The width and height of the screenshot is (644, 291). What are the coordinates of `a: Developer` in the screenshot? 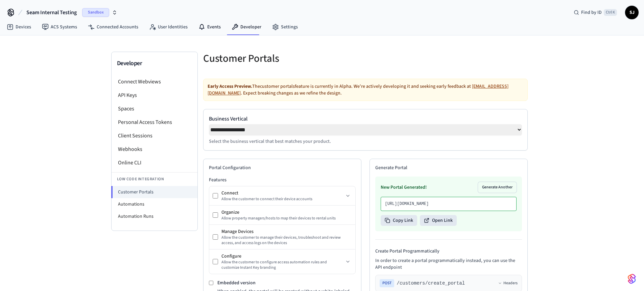 It's located at (246, 27).